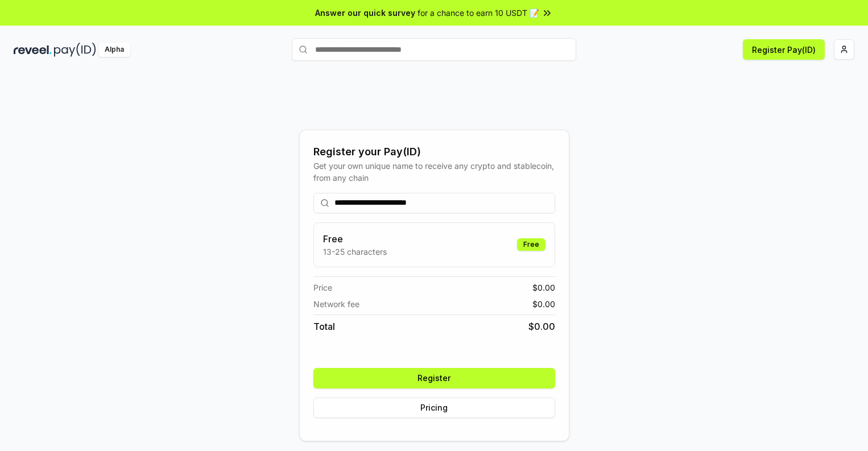  Describe the element at coordinates (434, 379) in the screenshot. I see `button: Register` at that location.